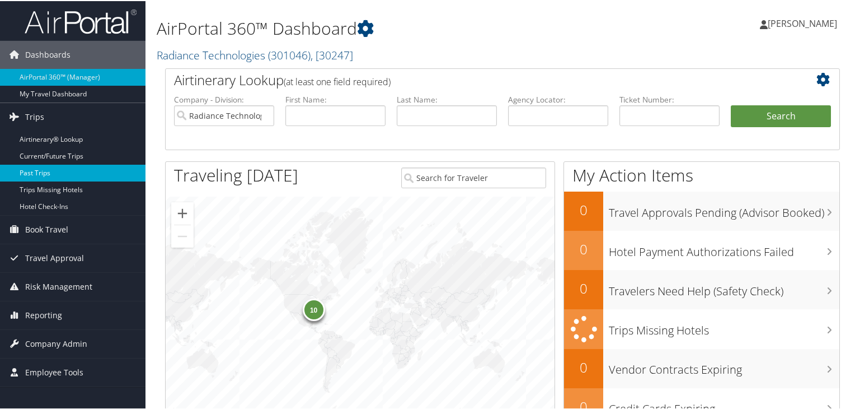 The height and width of the screenshot is (409, 855). I want to click on label: Last Name:, so click(447, 99).